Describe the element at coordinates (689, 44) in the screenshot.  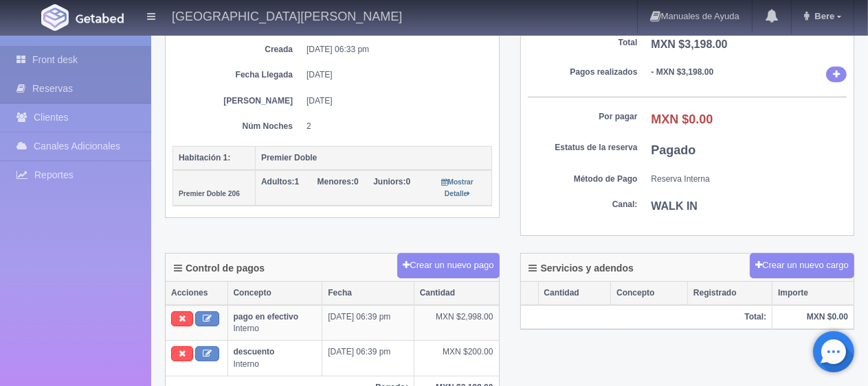
I see `b: MXN $3,198.00` at that location.